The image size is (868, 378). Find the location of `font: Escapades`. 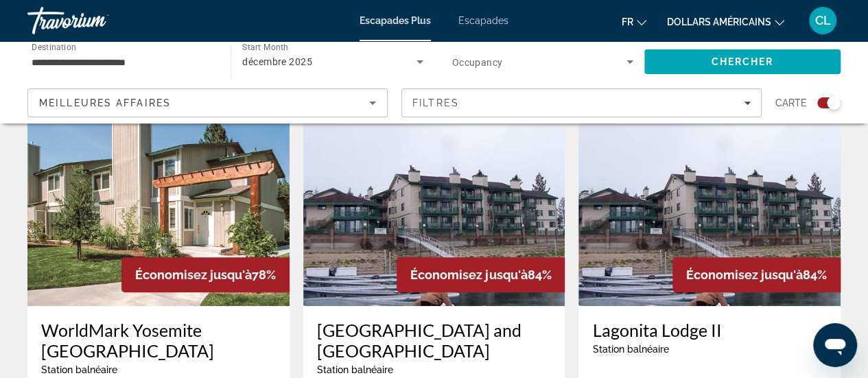

font: Escapades is located at coordinates (483, 20).